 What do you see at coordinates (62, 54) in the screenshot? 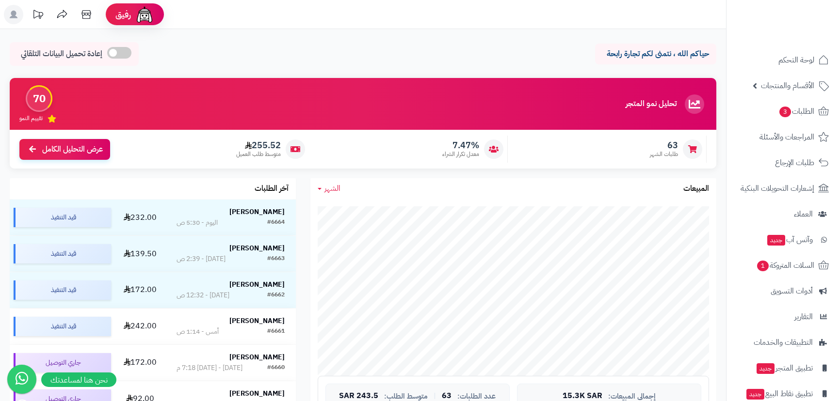
I see `span: إعادة تحميل البيانات التلقائي` at bounding box center [62, 54].